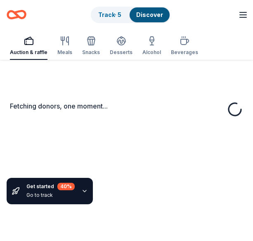 Image resolution: width=253 pixels, height=241 pixels. I want to click on div: Snacks, so click(91, 52).